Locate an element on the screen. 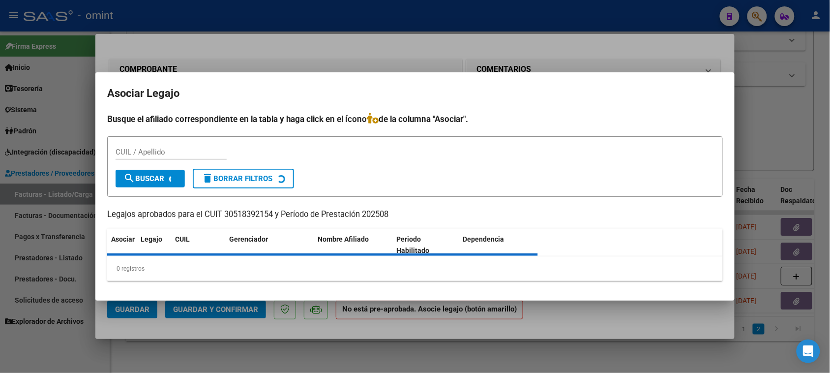 The width and height of the screenshot is (830, 373). span: Legajo is located at coordinates (151, 239).